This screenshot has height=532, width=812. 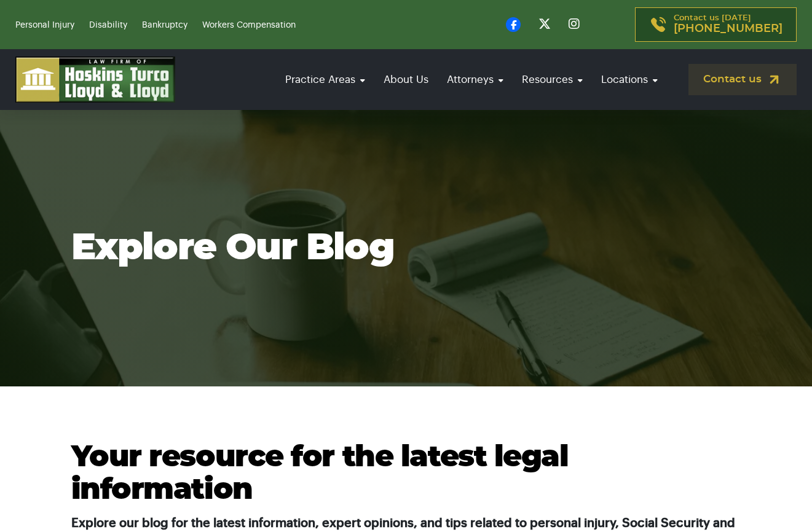 What do you see at coordinates (108, 25) in the screenshot?
I see `a: Disability` at bounding box center [108, 25].